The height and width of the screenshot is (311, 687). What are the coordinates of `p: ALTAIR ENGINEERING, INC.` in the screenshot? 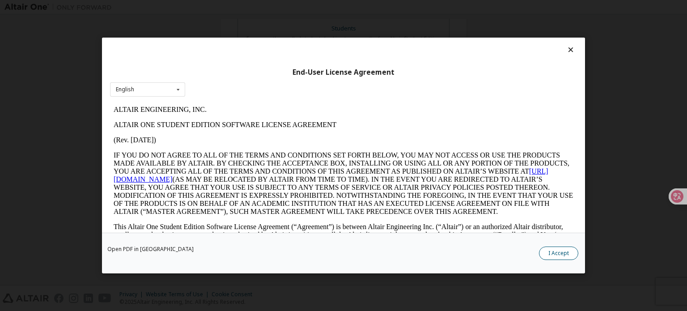 It's located at (234, 8).